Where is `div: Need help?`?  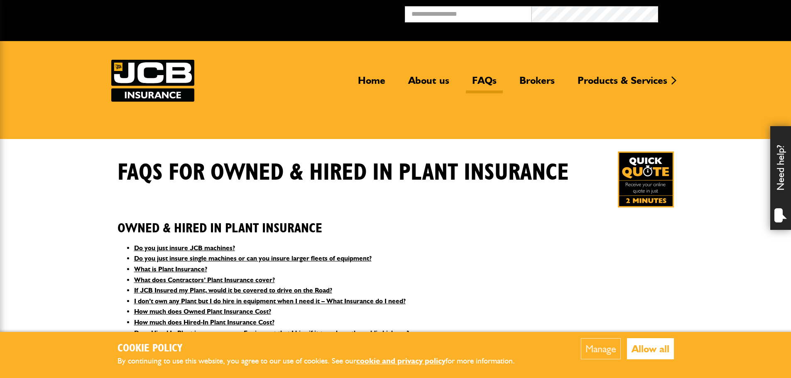
div: Need help? is located at coordinates (780, 178).